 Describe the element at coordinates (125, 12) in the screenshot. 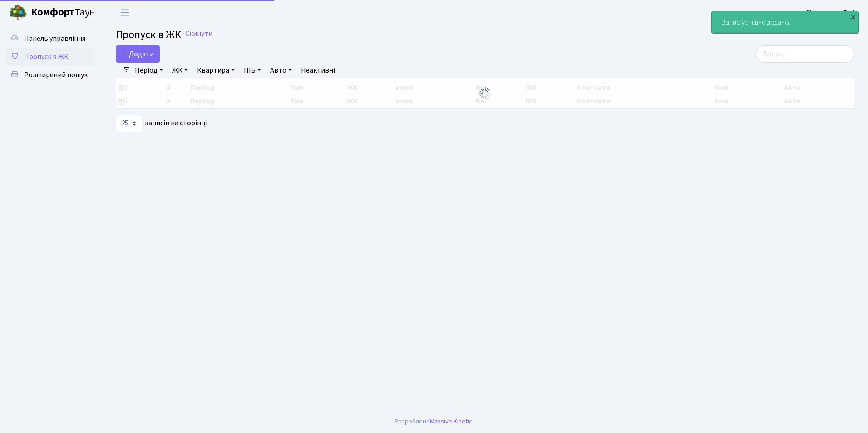

I see `button: Переключити навігацію` at that location.